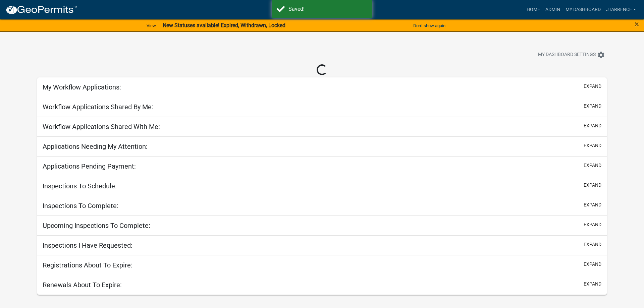  Describe the element at coordinates (88, 245) in the screenshot. I see `h5: Inspections I Have Requested:` at that location.